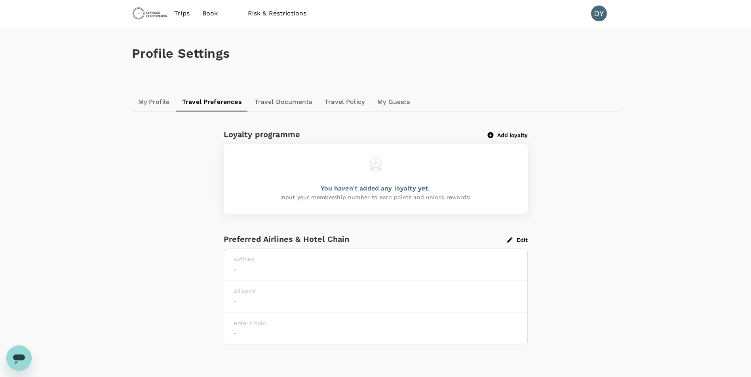 Image resolution: width=751 pixels, height=377 pixels. What do you see at coordinates (375, 165) in the screenshot?
I see `img: empty` at bounding box center [375, 165].